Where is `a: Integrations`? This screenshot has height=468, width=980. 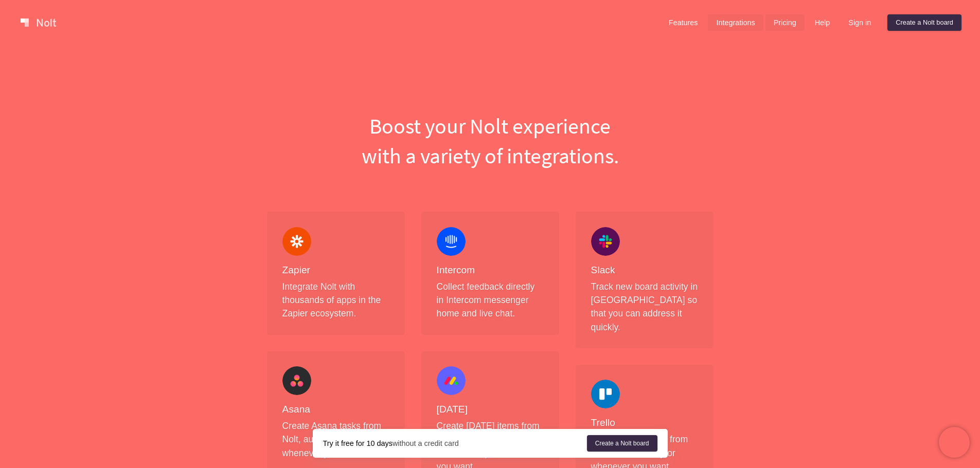
a: Integrations is located at coordinates (735, 23).